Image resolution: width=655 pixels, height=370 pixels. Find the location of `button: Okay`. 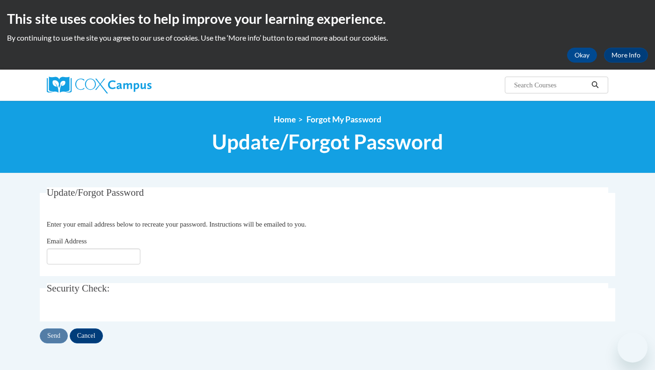

button: Okay is located at coordinates (582, 55).